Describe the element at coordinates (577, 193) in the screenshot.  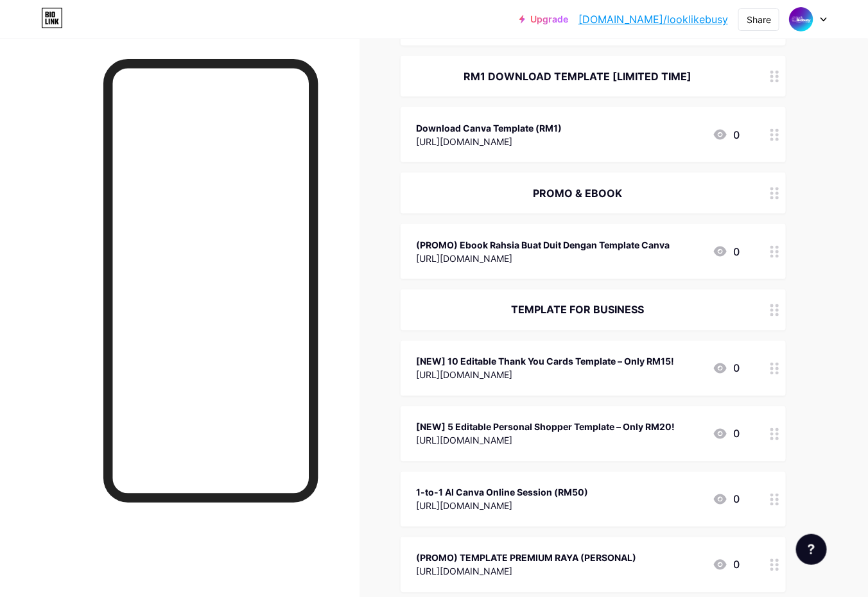
I see `div: PROMO & EBOOK` at that location.